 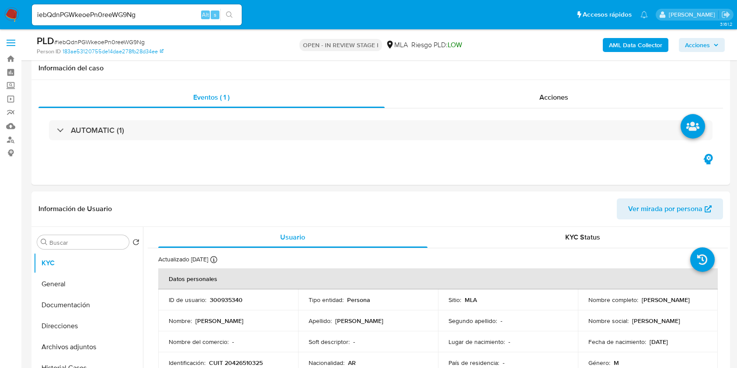 What do you see at coordinates (75, 209) in the screenshot?
I see `h1: Información de Usuario` at bounding box center [75, 209].